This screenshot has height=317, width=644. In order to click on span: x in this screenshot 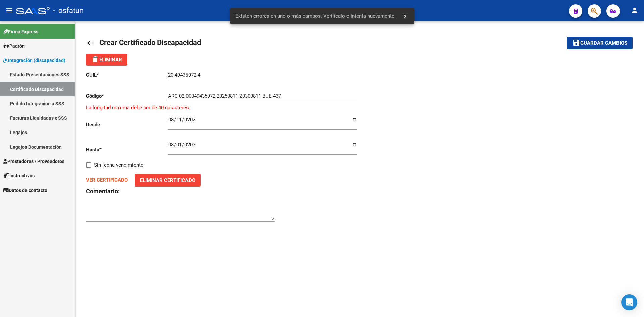, I will do `click(405, 16)`.